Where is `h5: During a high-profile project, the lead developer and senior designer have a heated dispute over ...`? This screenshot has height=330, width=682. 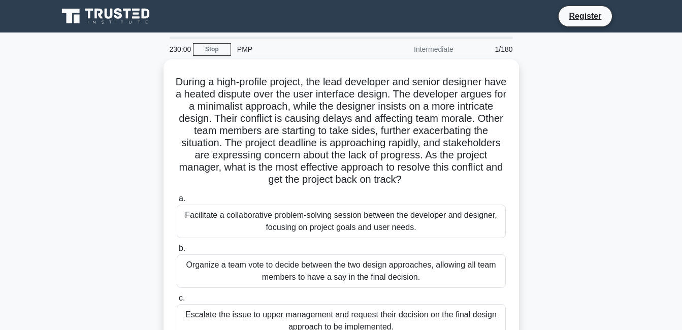
h5: During a high-profile project, the lead developer and senior designer have a heated dispute over ... is located at coordinates (341, 131).